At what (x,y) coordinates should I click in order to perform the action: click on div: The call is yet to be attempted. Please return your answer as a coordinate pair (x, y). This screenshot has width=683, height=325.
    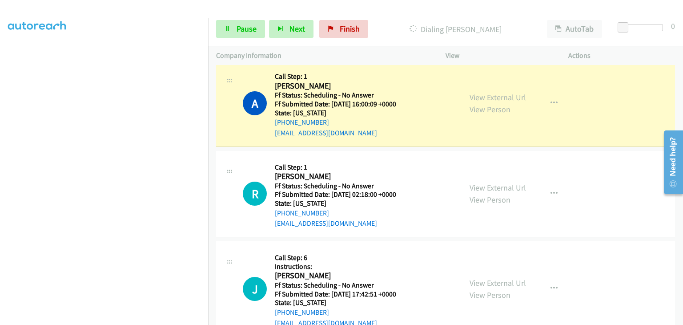
    Looking at the image, I should click on (255, 289).